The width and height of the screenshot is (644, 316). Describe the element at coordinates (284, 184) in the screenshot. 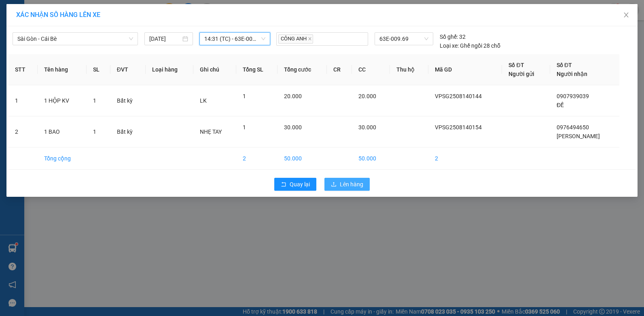

I see `span: rollback` at that location.